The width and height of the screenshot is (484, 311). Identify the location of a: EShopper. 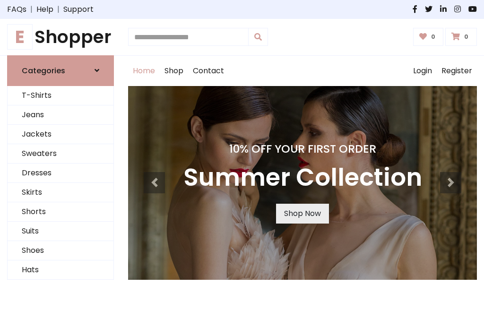
(61, 37).